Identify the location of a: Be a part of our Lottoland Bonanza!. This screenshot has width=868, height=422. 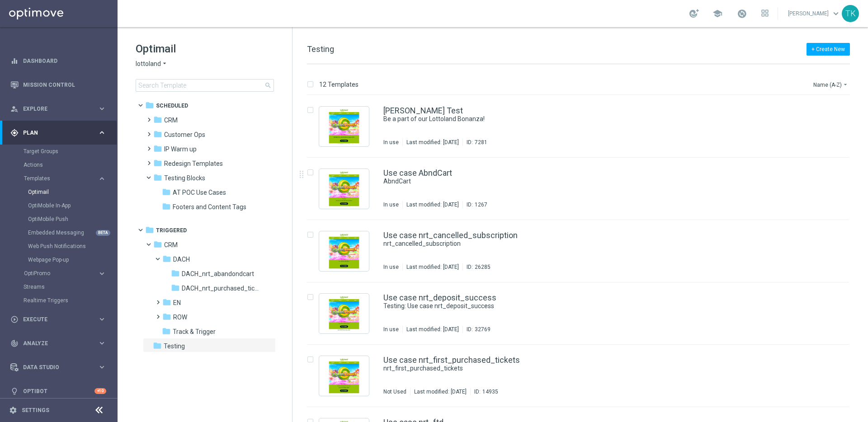
(587, 119).